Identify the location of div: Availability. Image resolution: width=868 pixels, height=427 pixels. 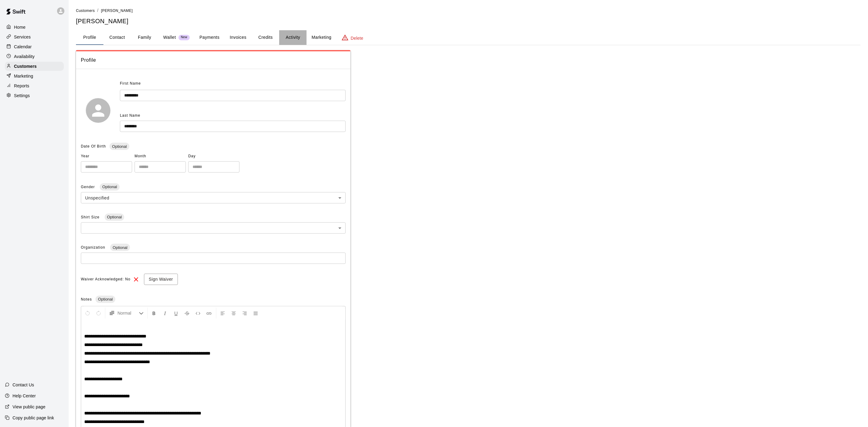
(34, 56).